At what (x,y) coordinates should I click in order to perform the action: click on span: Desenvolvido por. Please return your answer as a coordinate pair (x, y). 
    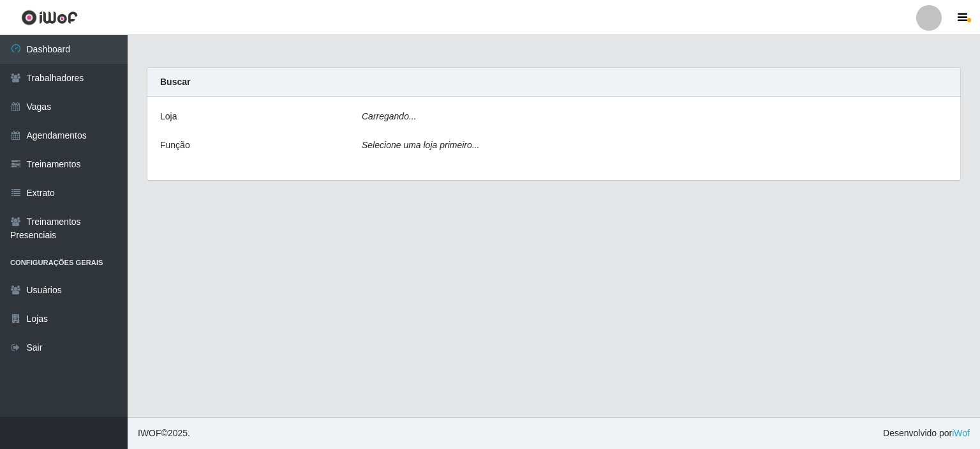
    Looking at the image, I should click on (926, 433).